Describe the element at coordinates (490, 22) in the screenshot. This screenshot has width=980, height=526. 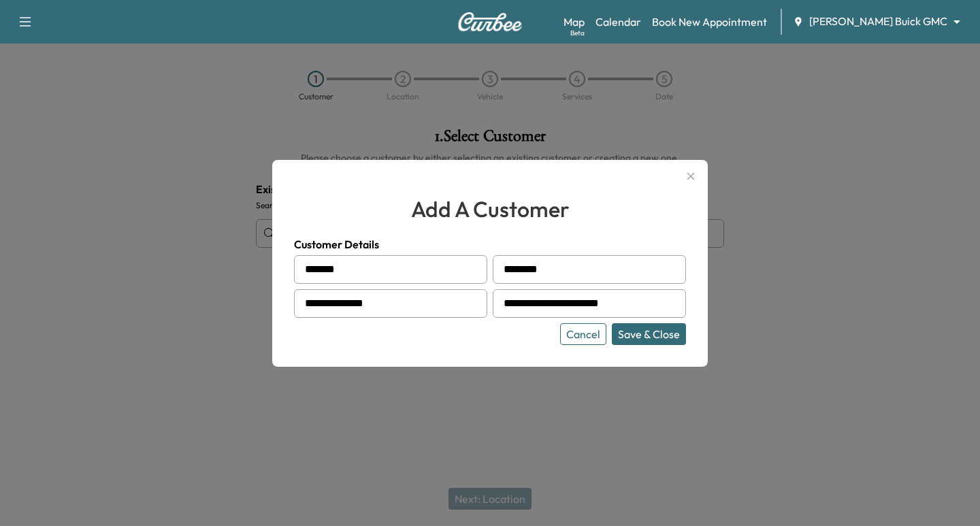
I see `img: Curbee Logo` at that location.